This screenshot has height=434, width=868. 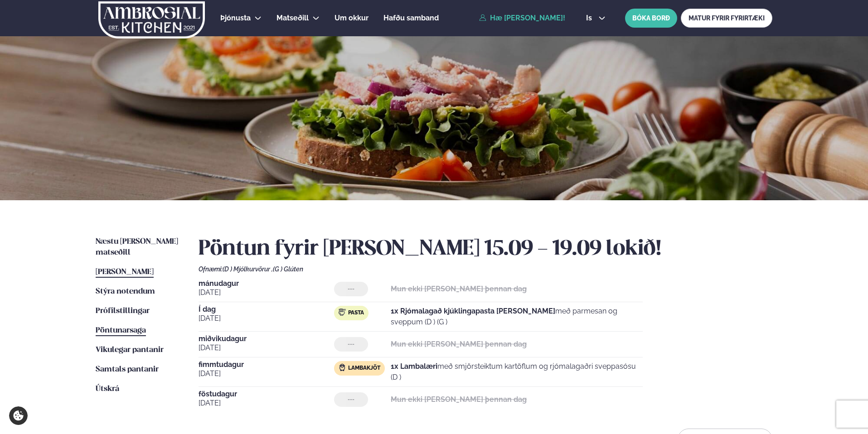 I want to click on span: Matseðill, so click(x=292, y=17).